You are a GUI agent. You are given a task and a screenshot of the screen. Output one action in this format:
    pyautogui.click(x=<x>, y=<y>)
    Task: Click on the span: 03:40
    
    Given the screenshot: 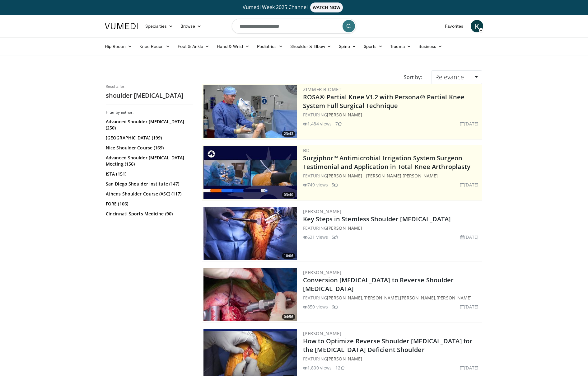 What is the action you would take?
    pyautogui.click(x=289, y=195)
    